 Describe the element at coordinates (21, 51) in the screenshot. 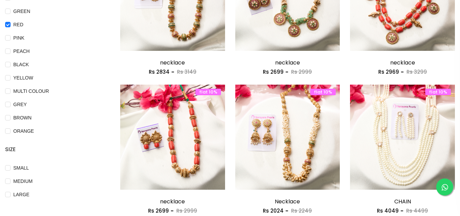

I see `span: PEACH` at that location.